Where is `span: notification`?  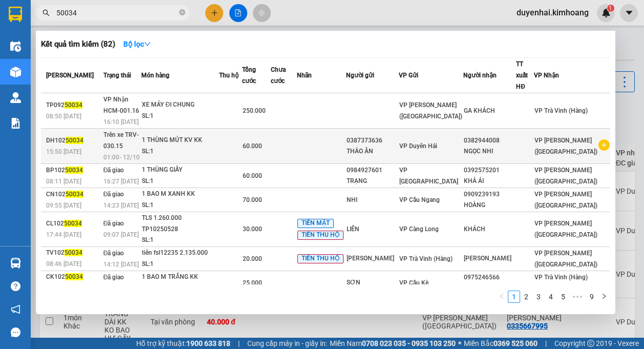 span: notification is located at coordinates (15, 309).